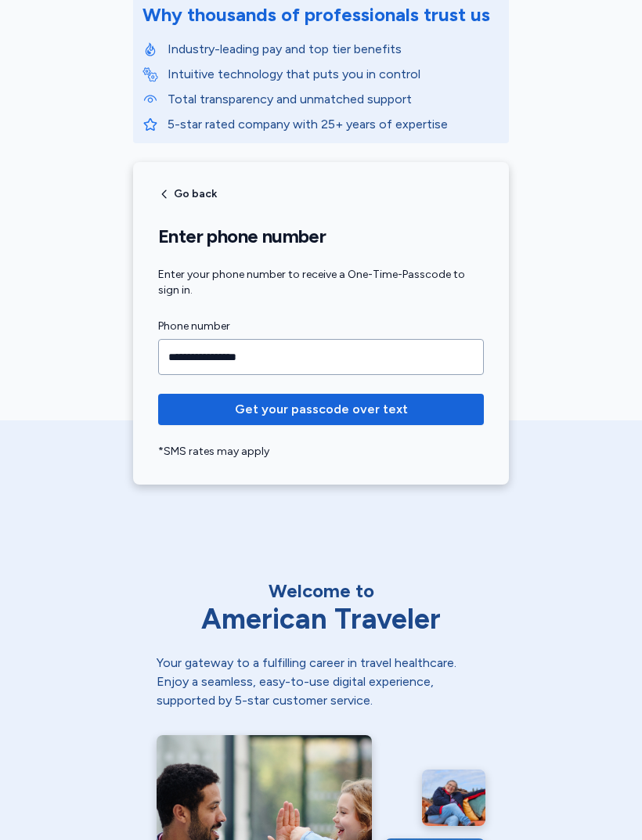 This screenshot has height=840, width=642. What do you see at coordinates (321, 283) in the screenshot?
I see `div: Enter your phone number to receive a One-Time-Passcode to sign in.` at bounding box center [321, 283].